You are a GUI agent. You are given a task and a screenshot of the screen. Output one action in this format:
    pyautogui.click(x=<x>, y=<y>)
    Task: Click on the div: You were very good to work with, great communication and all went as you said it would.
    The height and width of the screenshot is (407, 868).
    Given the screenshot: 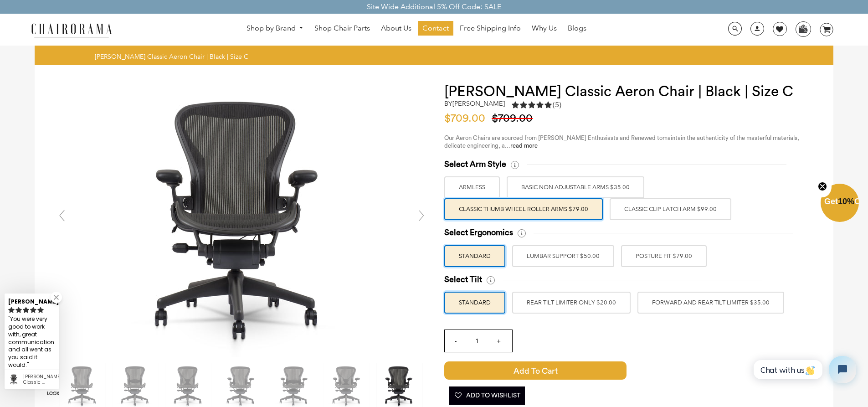 What is the action you would take?
    pyautogui.click(x=32, y=342)
    